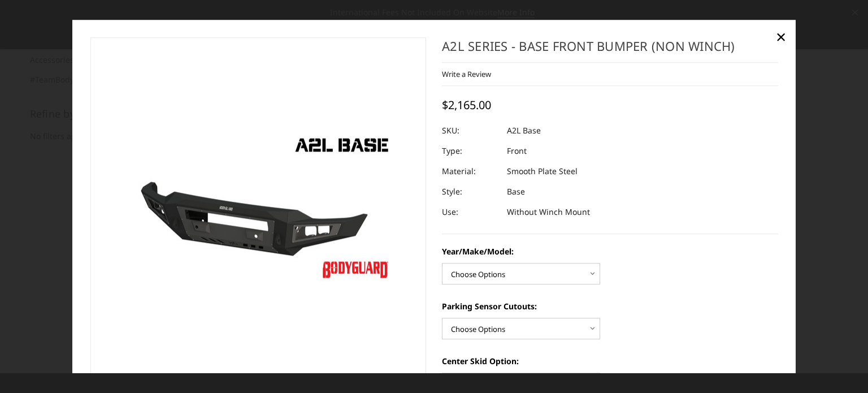 This screenshot has width=868, height=393. I want to click on span: $2,165.00, so click(466, 105).